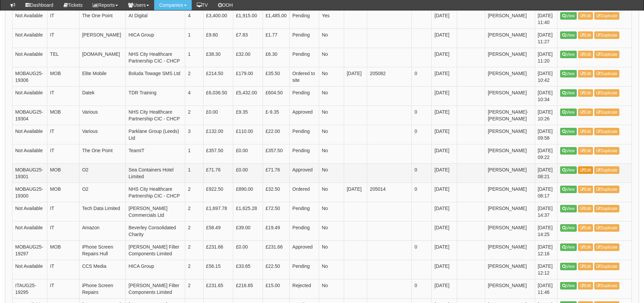 The image size is (644, 303). I want to click on td: £922.50, so click(218, 192).